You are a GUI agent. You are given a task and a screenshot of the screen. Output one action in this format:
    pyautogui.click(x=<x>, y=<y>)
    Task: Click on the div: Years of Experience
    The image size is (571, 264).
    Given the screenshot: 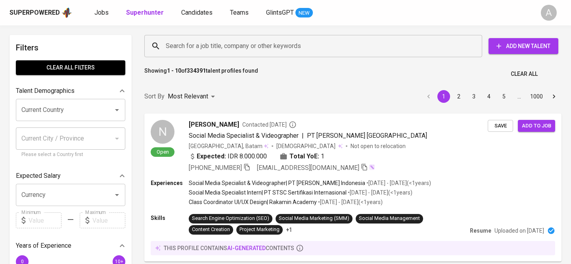 What is the action you would take?
    pyautogui.click(x=71, y=245)
    